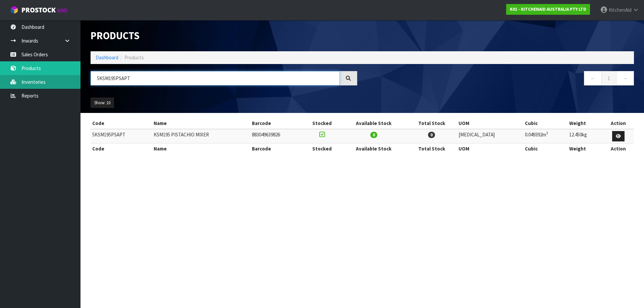 Image resolution: width=644 pixels, height=308 pixels. I want to click on span: ProStock, so click(38, 10).